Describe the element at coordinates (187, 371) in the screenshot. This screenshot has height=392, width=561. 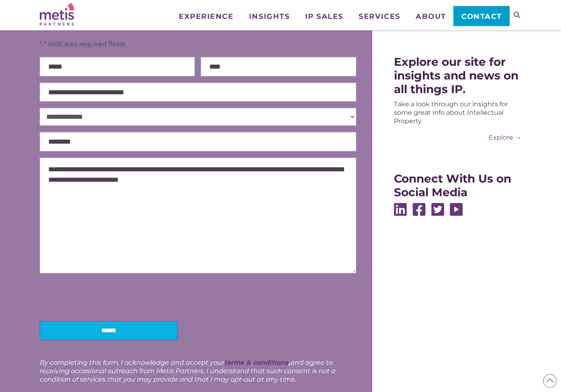
I see `em: By completing this form, I acknowledge and accept your and agree to receiving occasional outreach...` at that location.